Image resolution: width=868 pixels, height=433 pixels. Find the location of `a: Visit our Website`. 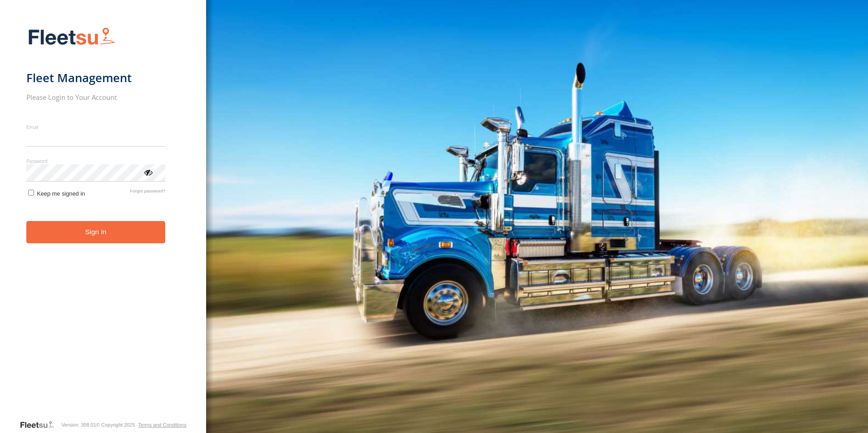

a: Visit our Website is located at coordinates (40, 425).